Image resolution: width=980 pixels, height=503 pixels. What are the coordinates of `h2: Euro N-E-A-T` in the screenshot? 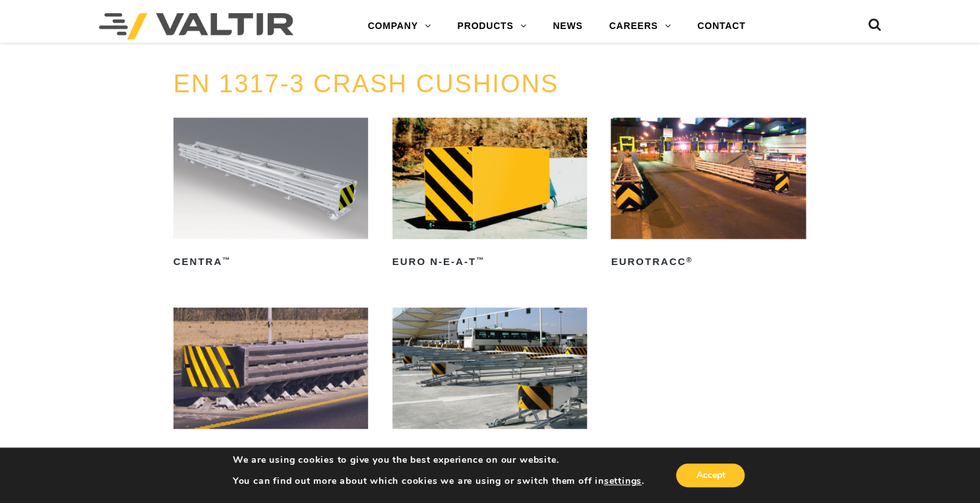 It's located at (489, 262).